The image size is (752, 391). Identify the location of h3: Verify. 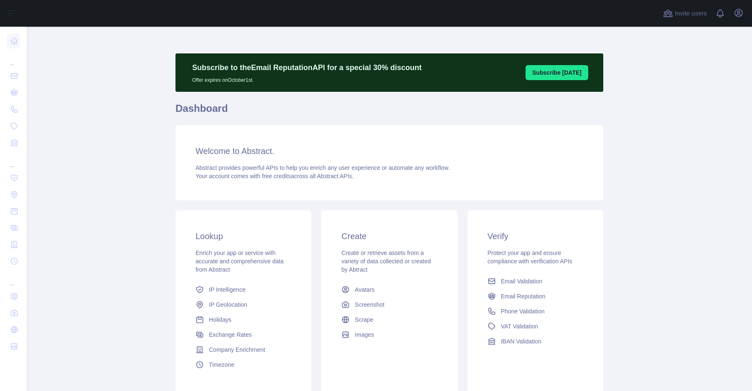
(535, 236).